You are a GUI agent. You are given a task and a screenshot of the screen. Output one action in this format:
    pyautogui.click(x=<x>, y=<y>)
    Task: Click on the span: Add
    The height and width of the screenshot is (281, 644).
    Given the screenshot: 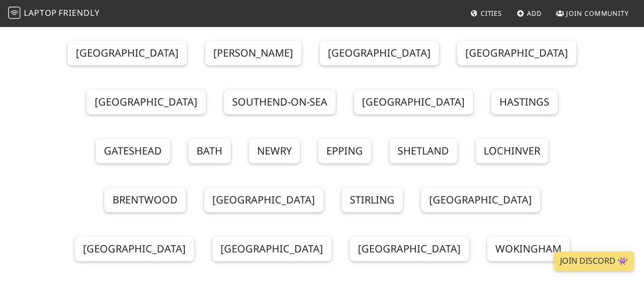 What is the action you would take?
    pyautogui.click(x=534, y=13)
    